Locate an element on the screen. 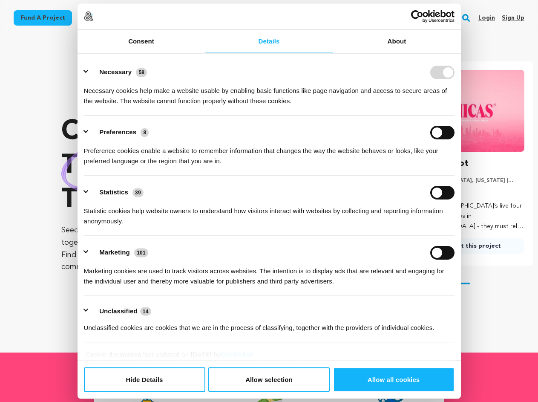 This screenshot has height=402, width=538. span: 8 is located at coordinates (144, 132).